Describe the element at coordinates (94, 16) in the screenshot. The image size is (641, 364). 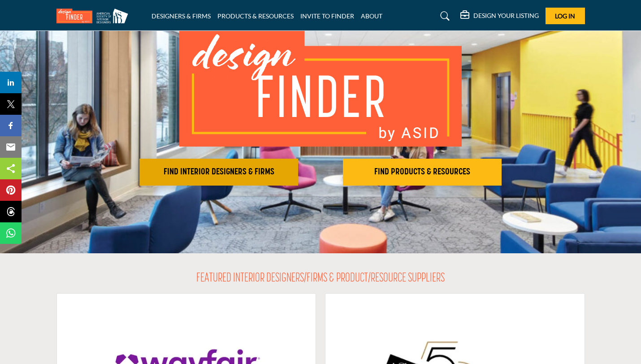
I see `img: Site Logo` at that location.